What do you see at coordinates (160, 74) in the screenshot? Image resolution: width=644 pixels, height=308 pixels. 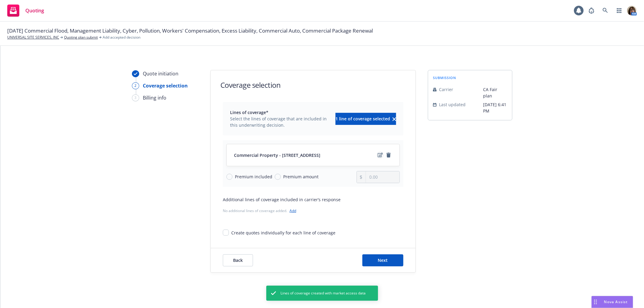 I see `div: Quote initiation` at bounding box center [160, 74].